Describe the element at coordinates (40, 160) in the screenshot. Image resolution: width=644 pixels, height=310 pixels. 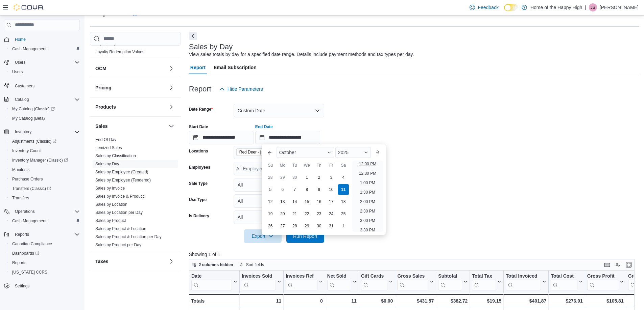
I see `span: Inventory Manager (Classic)` at that location.